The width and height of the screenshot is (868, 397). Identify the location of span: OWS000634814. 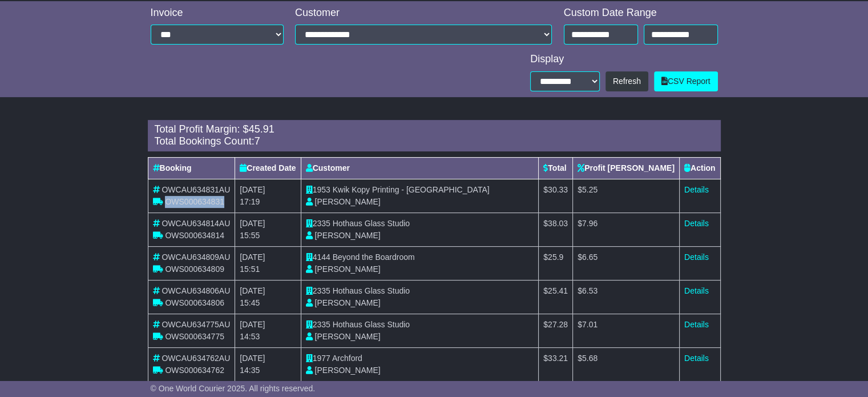
(195, 235).